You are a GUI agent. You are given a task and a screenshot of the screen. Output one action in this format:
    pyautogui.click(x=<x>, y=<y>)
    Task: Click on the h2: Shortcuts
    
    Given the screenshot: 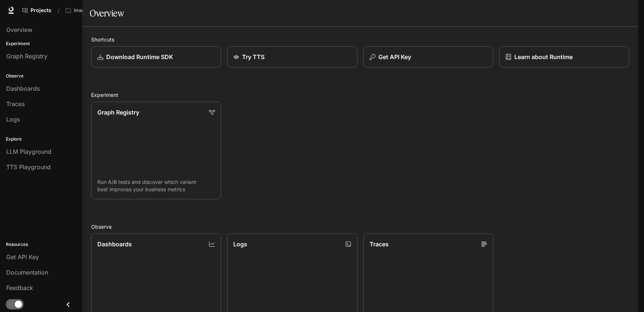 What is the action you would take?
    pyautogui.click(x=360, y=39)
    